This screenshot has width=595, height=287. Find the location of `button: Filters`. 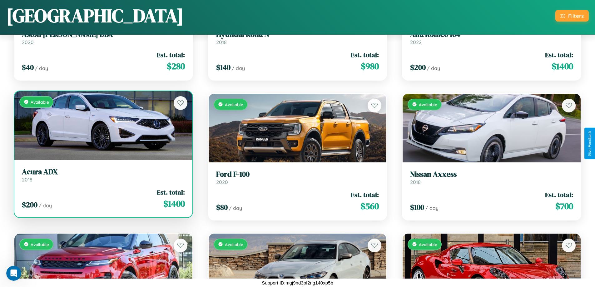

button: Filters is located at coordinates (572, 16).